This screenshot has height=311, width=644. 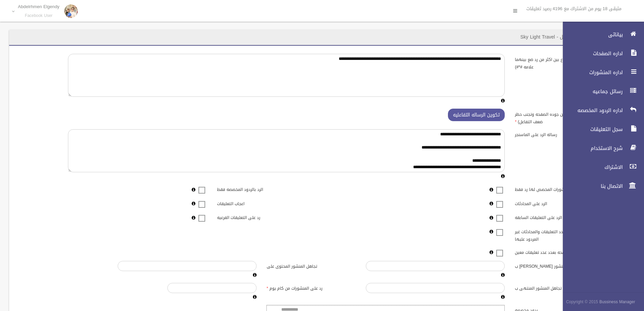 What do you see at coordinates (617, 302) in the screenshot?
I see `strong: Bussiness Manager` at bounding box center [617, 302].